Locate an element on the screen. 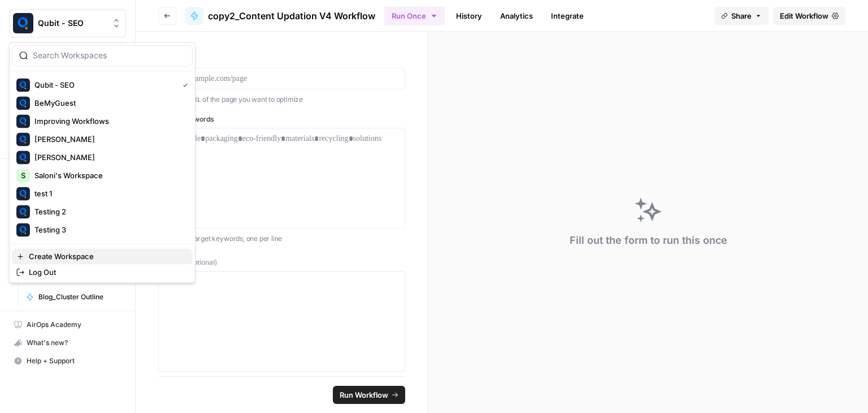  div: Fill out the form to run this once is located at coordinates (648, 240).